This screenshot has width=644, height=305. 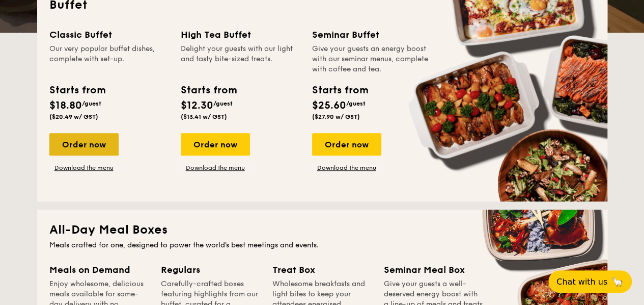 I want to click on div: Give your guests an energy boost with our seminar menus, complete with coffee and tea., so click(x=371, y=60).